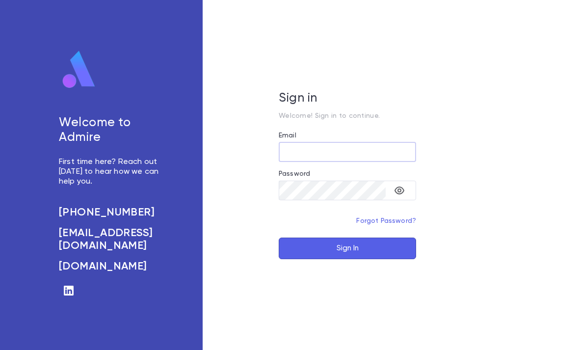 This screenshot has width=579, height=350. Describe the element at coordinates (347, 248) in the screenshot. I see `button: Sign In` at that location.